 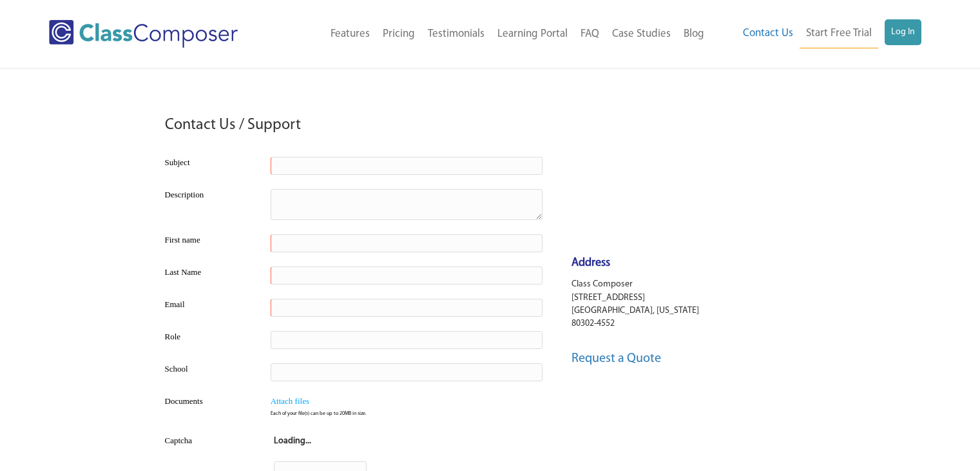 I want to click on strong: Loading..., so click(x=293, y=441).